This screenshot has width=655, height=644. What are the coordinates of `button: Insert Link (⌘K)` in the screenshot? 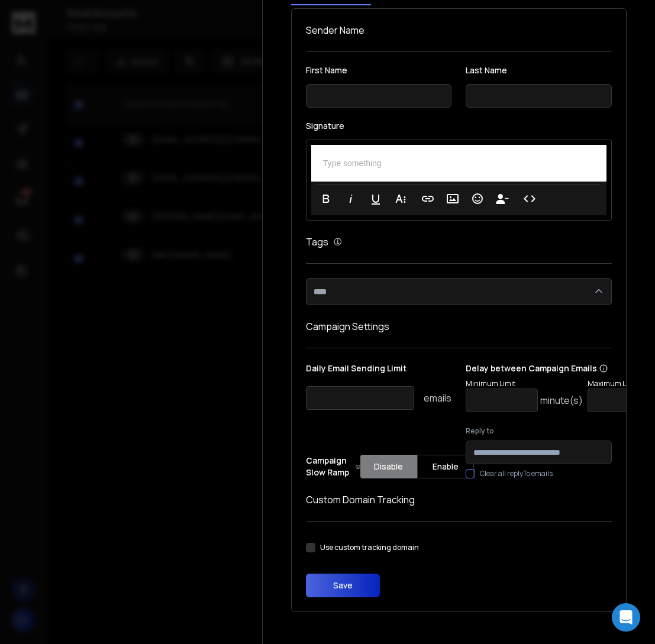 It's located at (428, 199).